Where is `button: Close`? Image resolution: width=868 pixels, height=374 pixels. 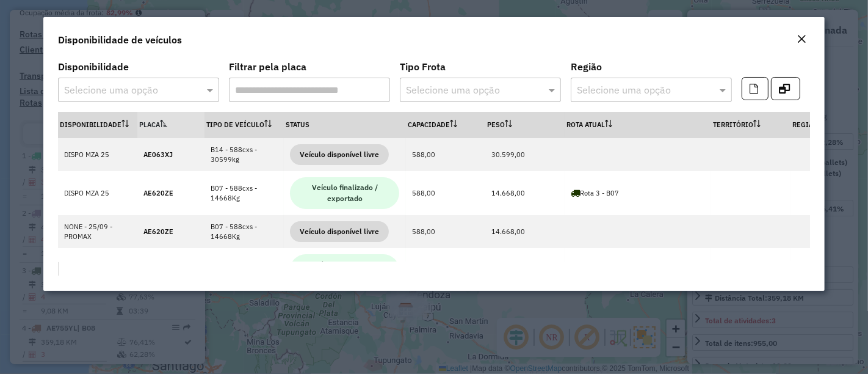
button: Close is located at coordinates (801, 40).